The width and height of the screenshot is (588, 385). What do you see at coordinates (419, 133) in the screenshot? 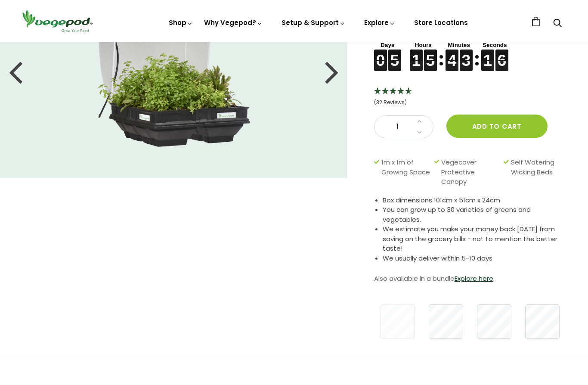
I see `a: Decrease quantity by 1` at bounding box center [419, 133].